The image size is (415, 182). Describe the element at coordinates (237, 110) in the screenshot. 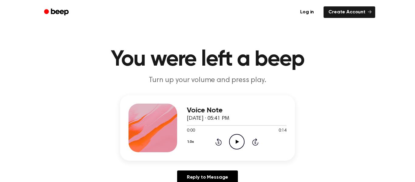

I see `h3: Voice Note` at that location.